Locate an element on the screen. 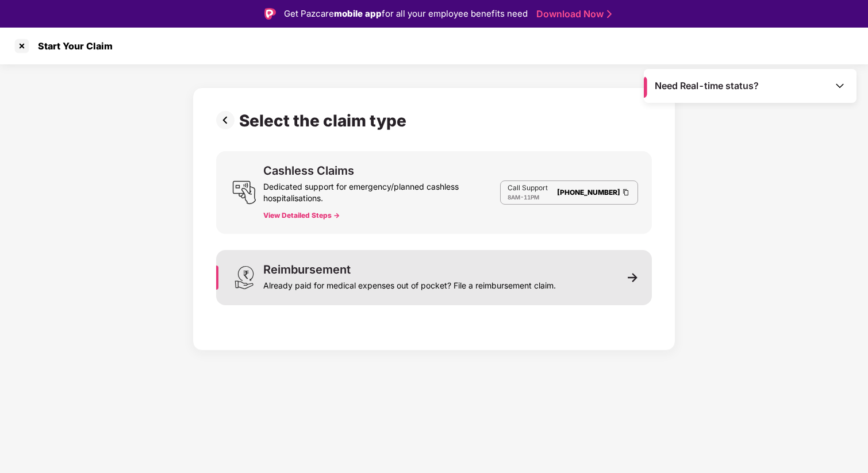  p: Call Support is located at coordinates (528, 188).